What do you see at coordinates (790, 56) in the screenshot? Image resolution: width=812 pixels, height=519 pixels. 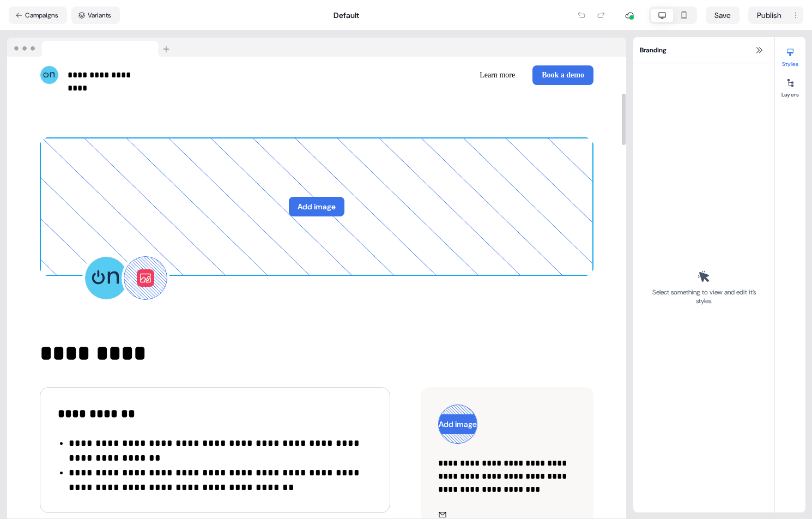 I see `button: Styles` at bounding box center [790, 56].